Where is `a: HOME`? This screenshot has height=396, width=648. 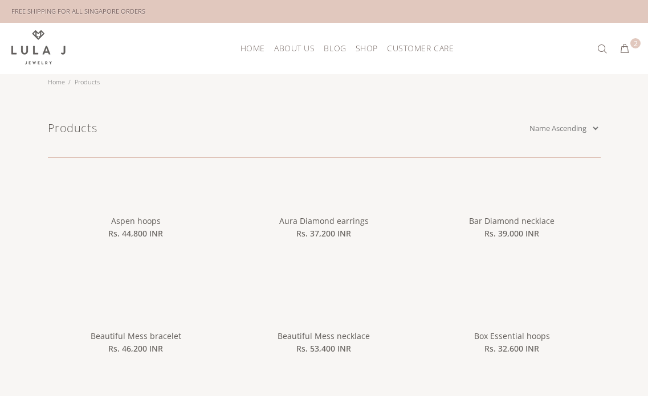 a: HOME is located at coordinates (253, 48).